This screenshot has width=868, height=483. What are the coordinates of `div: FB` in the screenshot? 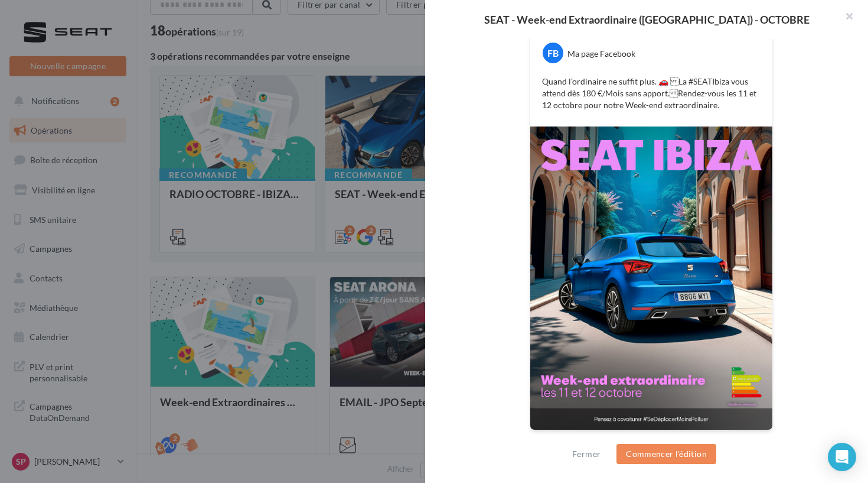 It's located at (553, 52).